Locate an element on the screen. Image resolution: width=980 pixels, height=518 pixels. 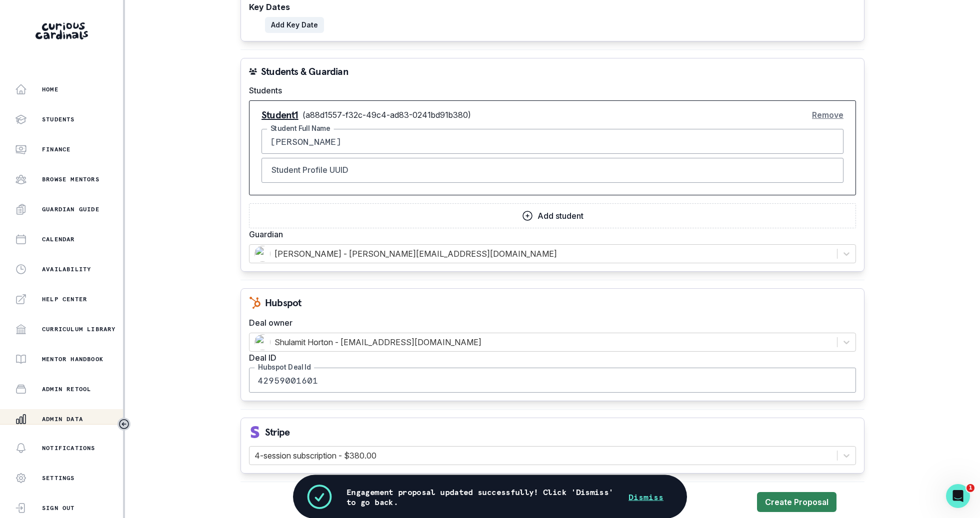
p: Students is located at coordinates (59, 119).